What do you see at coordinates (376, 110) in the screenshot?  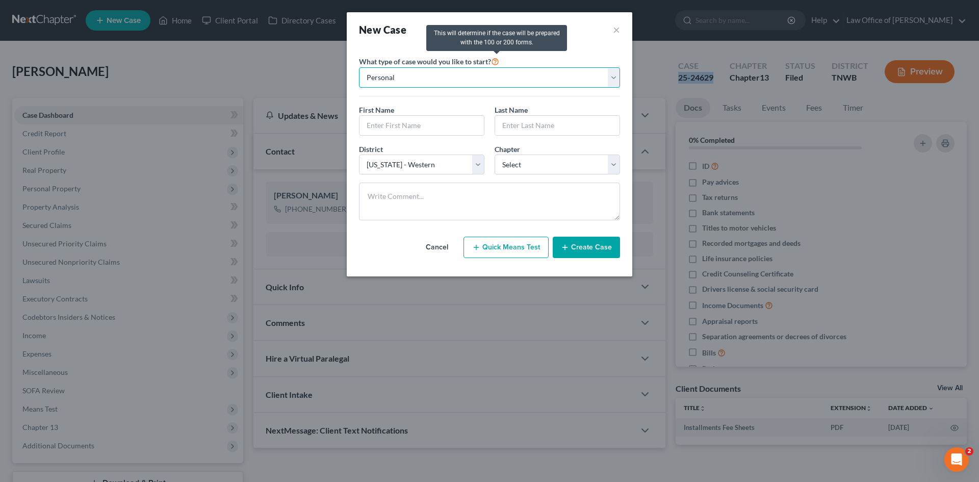 I see `span: First Name` at bounding box center [376, 110].